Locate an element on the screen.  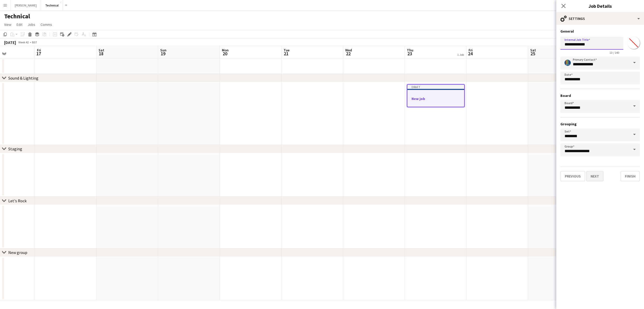
span: View is located at coordinates (8, 25).